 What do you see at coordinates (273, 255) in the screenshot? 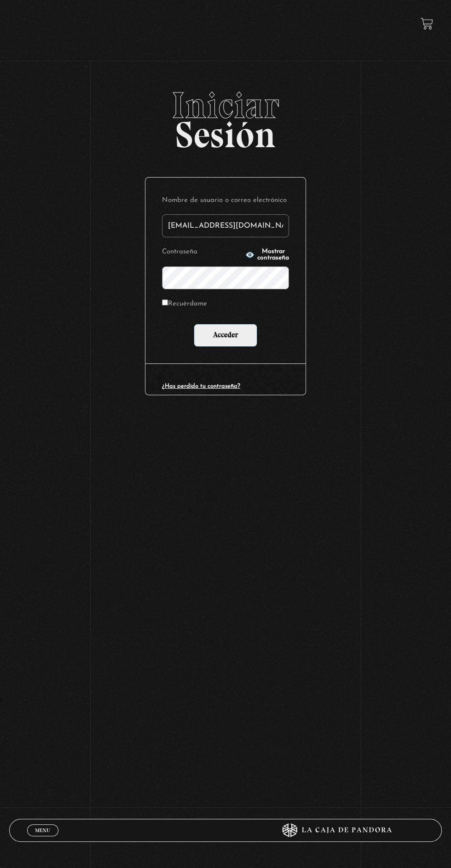
I see `span: Mostrar contraseña` at bounding box center [273, 255].